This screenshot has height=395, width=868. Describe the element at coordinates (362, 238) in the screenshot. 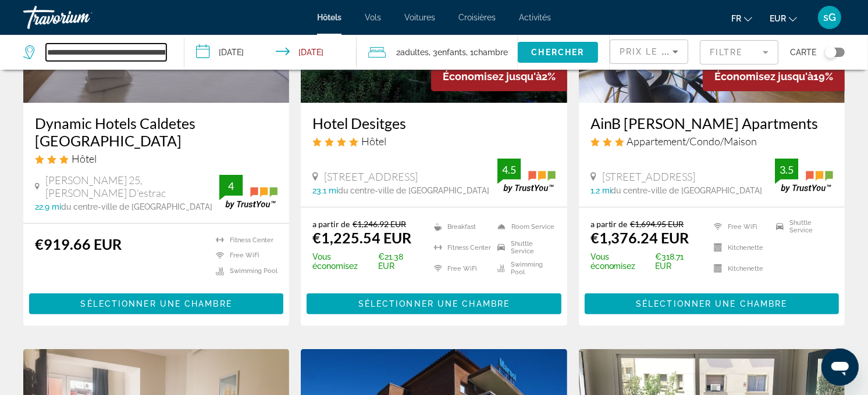

I see `ins: €1,225.54 EUR` at that location.